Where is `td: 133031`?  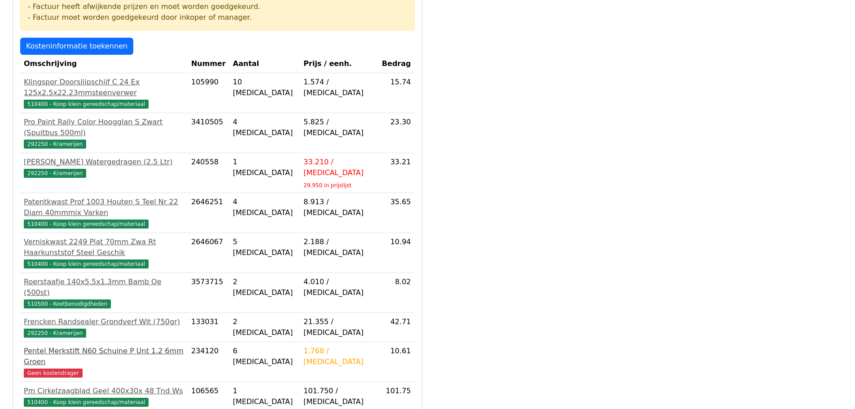 td: 133031 is located at coordinates (208, 327).